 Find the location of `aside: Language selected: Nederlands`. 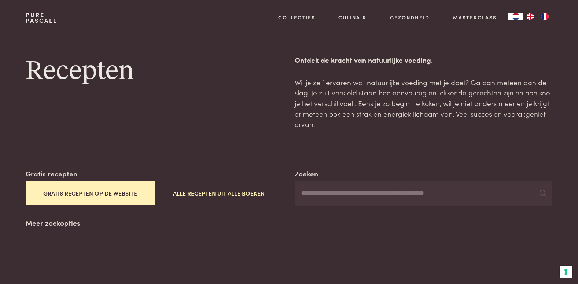

aside: Language selected: Nederlands is located at coordinates (530, 16).